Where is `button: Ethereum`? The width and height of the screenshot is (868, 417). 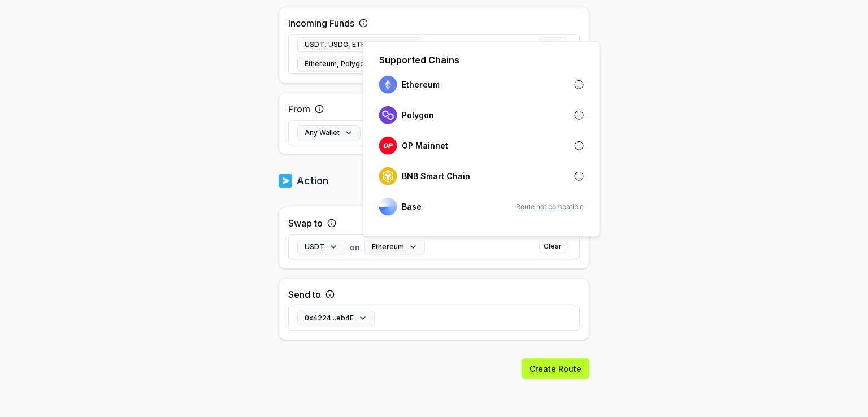
button: Ethereum is located at coordinates (394, 247).